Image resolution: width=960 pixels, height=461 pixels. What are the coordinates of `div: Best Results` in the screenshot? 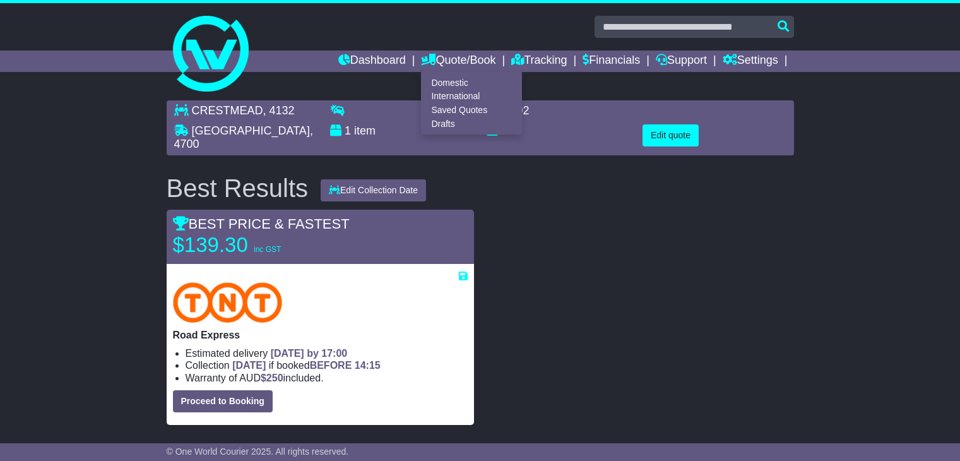 It's located at (237, 188).